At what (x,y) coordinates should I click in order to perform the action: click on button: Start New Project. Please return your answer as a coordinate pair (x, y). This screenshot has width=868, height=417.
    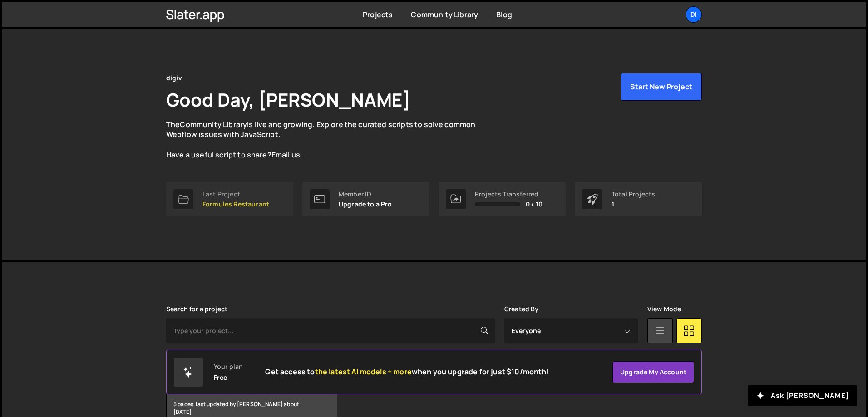
    Looking at the image, I should click on (661, 87).